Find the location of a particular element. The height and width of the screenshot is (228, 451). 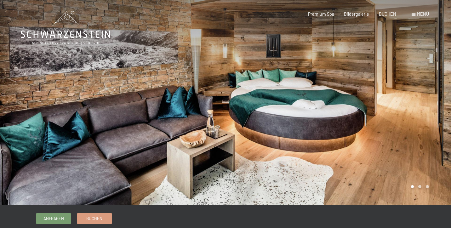

span: Anfragen is located at coordinates (54, 219).